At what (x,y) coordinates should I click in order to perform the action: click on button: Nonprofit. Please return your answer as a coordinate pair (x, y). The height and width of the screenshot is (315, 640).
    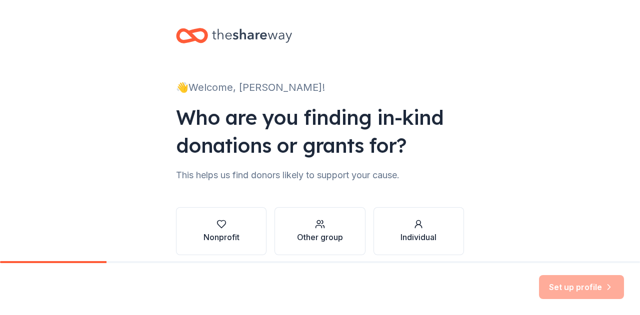
    Looking at the image, I should click on (221, 231).